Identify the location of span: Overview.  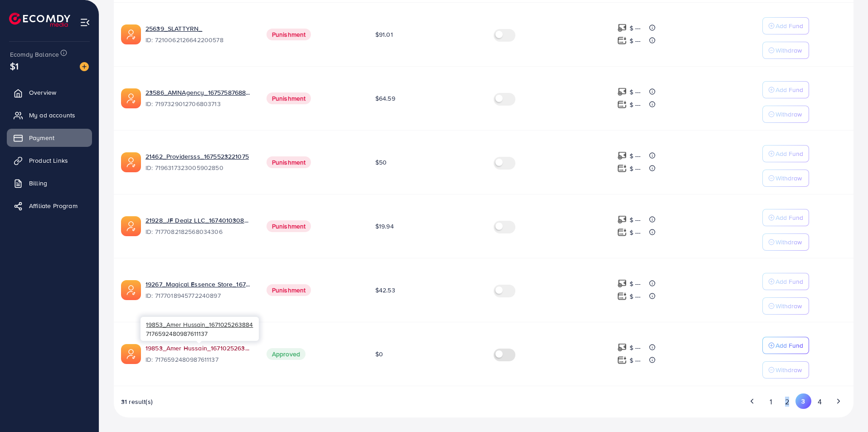
(42, 92).